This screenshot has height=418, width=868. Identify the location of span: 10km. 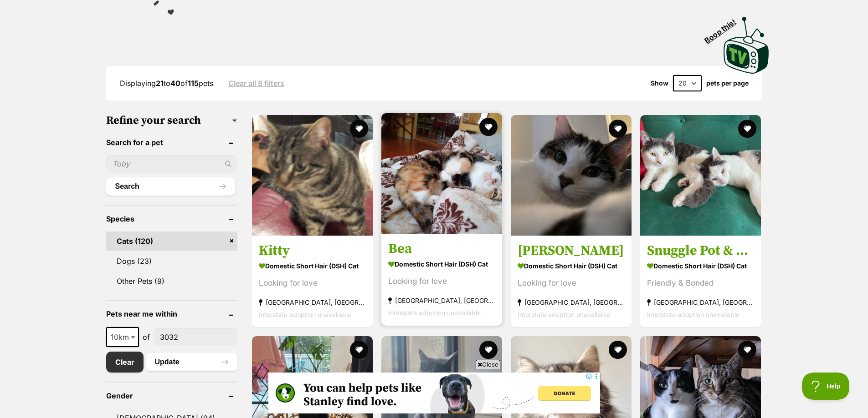
(123, 337).